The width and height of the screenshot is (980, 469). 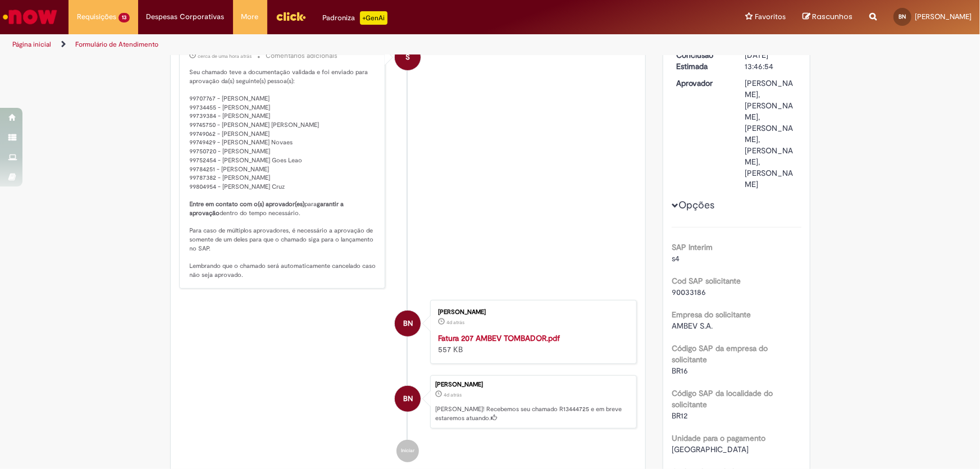 What do you see at coordinates (692, 247) in the screenshot?
I see `b: SAP Interim` at bounding box center [692, 247].